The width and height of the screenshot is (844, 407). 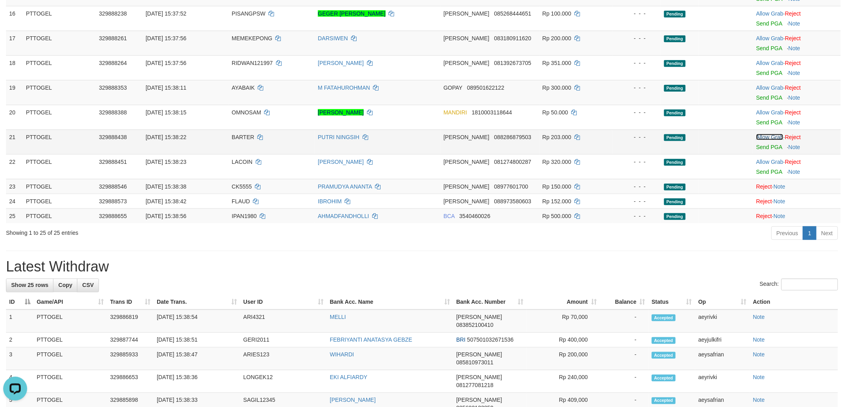 What do you see at coordinates (113, 38) in the screenshot?
I see `span: 329888261` at bounding box center [113, 38].